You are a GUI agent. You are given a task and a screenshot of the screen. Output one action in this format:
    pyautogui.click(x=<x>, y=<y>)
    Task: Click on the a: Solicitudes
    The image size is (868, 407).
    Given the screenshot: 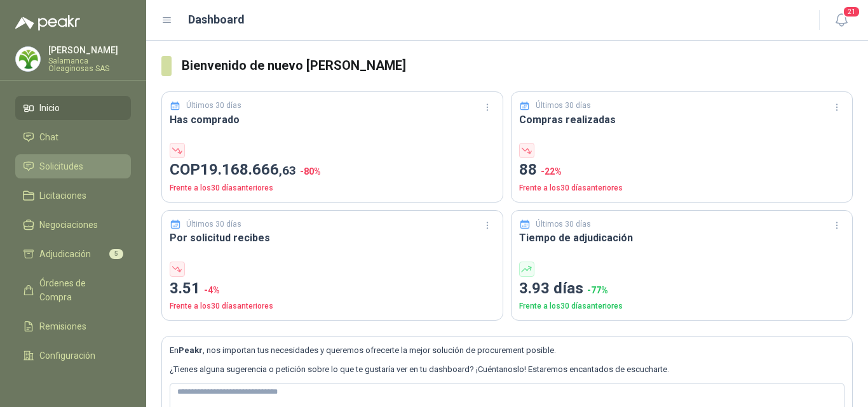 What is the action you would take?
    pyautogui.click(x=73, y=166)
    